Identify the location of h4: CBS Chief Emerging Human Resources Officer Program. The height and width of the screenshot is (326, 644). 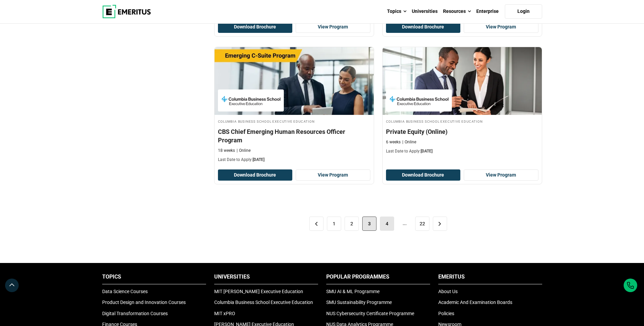
(294, 136).